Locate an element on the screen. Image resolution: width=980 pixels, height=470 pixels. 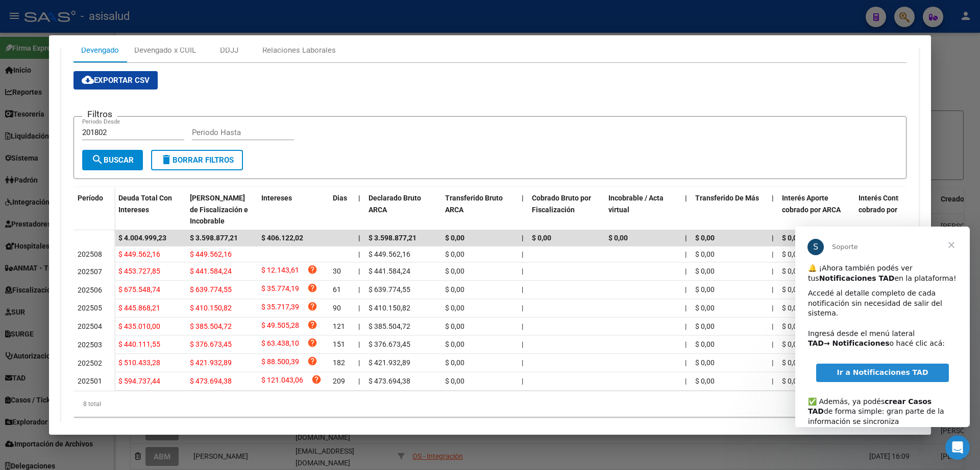
span: $ 406.122,02 is located at coordinates (282, 238).